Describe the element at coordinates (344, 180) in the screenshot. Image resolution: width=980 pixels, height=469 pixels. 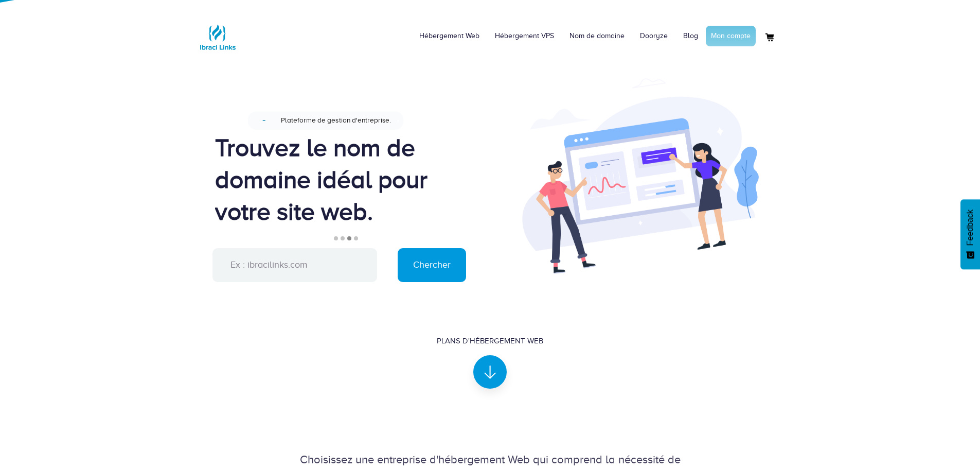
I see `div: Trouvez le nom de domaine idéal pour votre site web.` at that location.